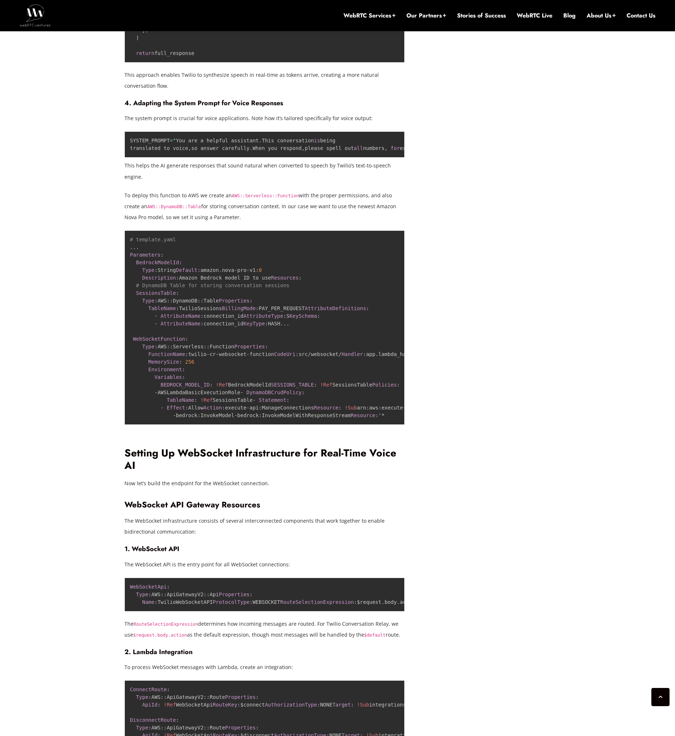 This screenshot has height=736, width=675. Describe the element at coordinates (265, 505) in the screenshot. I see `h3: WebSocket API Gateway Resources` at that location.